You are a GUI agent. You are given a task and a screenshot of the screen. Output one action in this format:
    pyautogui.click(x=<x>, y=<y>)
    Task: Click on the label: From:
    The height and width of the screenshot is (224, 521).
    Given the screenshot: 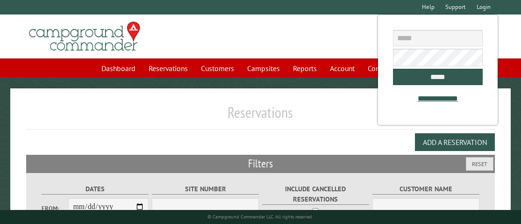 What is the action you would take?
    pyautogui.click(x=55, y=208)
    